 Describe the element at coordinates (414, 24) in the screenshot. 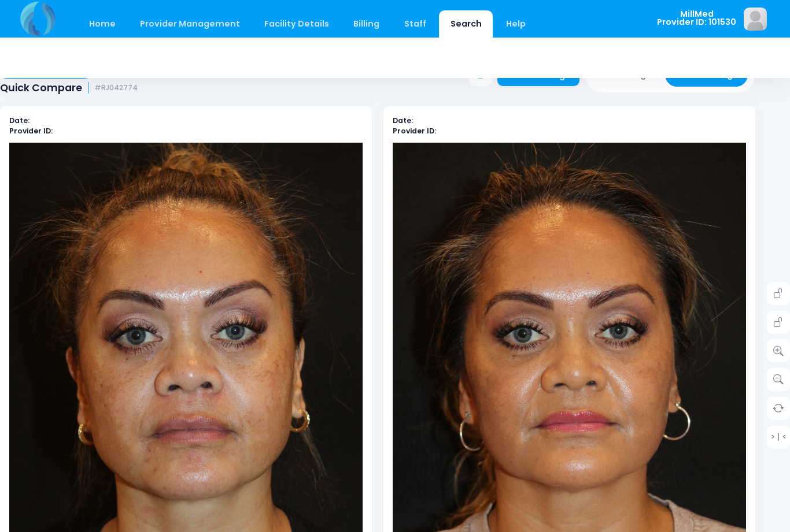

I see `a: Staff` at that location.